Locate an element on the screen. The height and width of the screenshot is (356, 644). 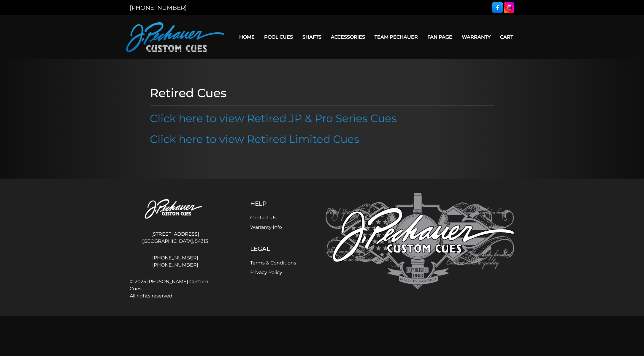
a: Warranty is located at coordinates (476, 37).